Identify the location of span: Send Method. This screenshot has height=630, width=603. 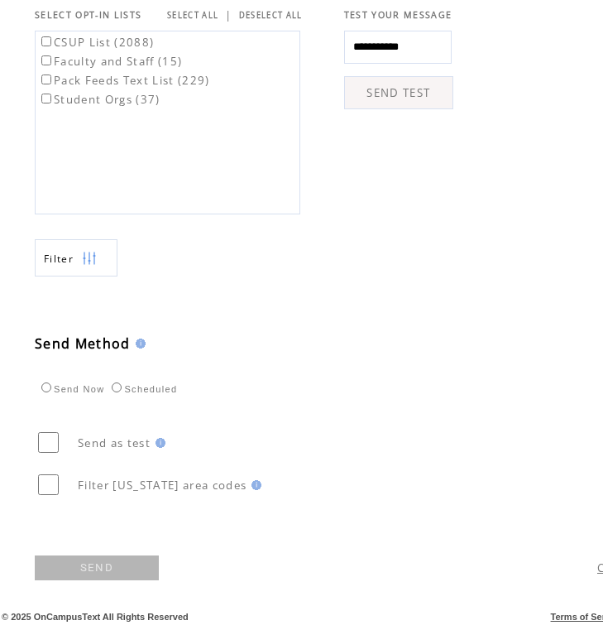
(83, 343).